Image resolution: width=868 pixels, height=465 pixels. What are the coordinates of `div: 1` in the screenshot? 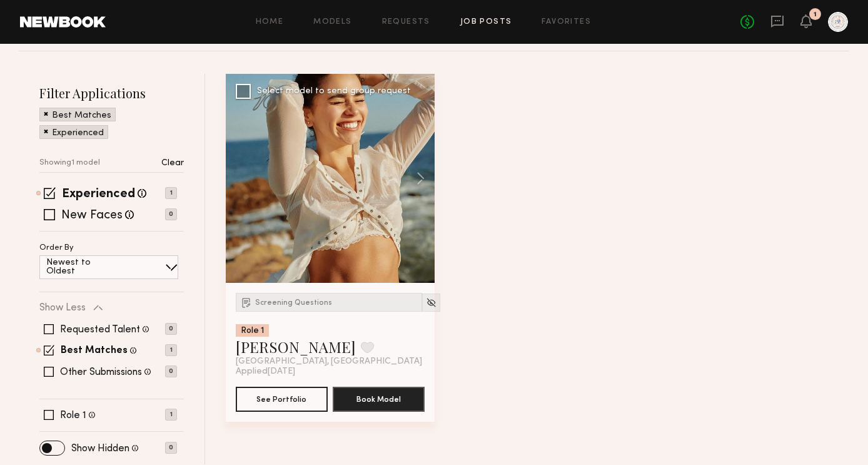 It's located at (815, 15).